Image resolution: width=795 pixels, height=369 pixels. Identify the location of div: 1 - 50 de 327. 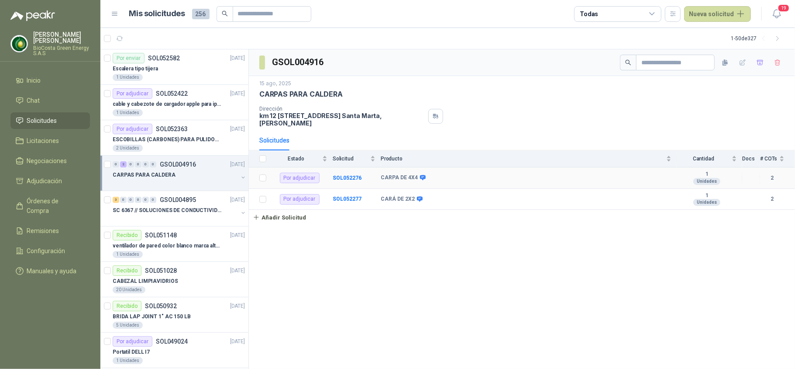
(758, 38).